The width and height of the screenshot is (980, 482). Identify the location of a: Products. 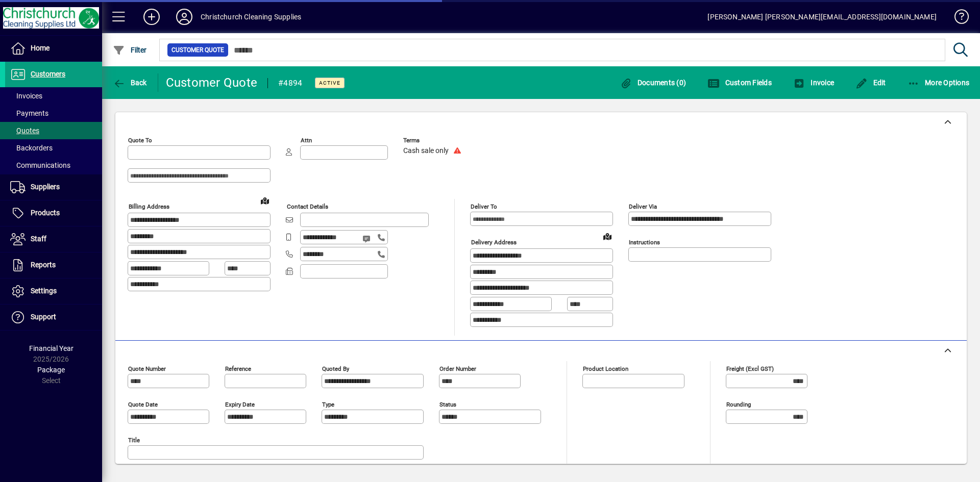
(54, 214).